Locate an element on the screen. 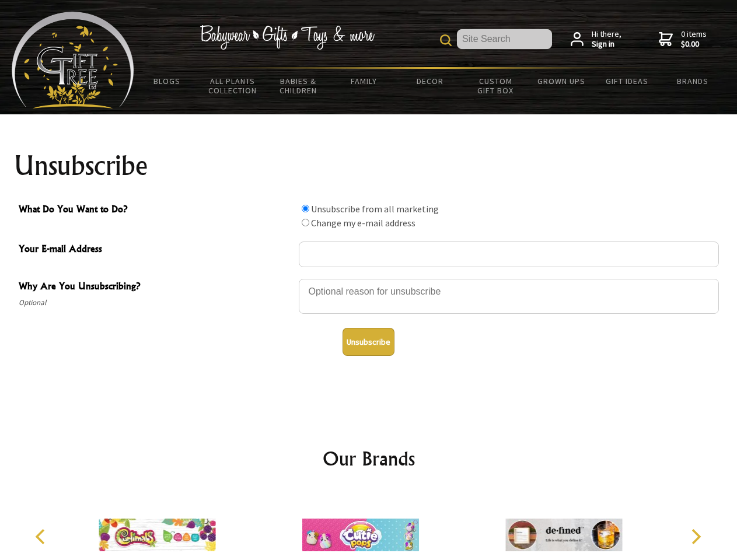  span: Your E-mail Address is located at coordinates (156, 250).